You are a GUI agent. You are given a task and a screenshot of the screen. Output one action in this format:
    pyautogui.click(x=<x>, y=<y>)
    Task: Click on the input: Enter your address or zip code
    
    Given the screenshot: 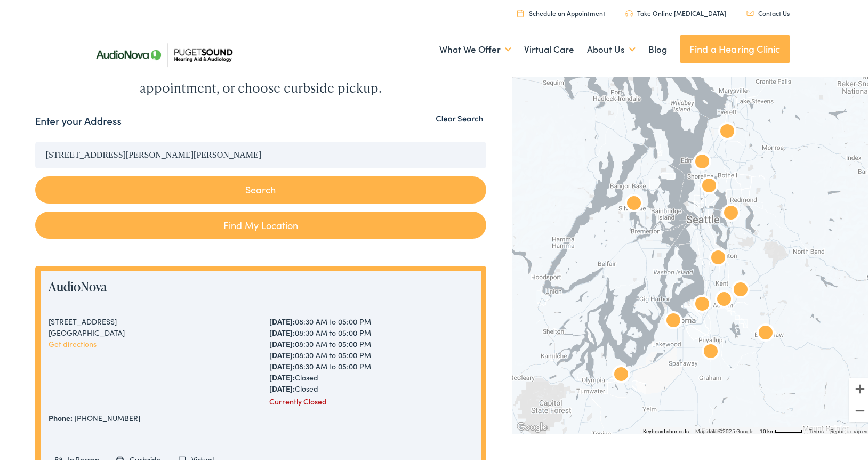 What is the action you would take?
    pyautogui.click(x=261, y=153)
    